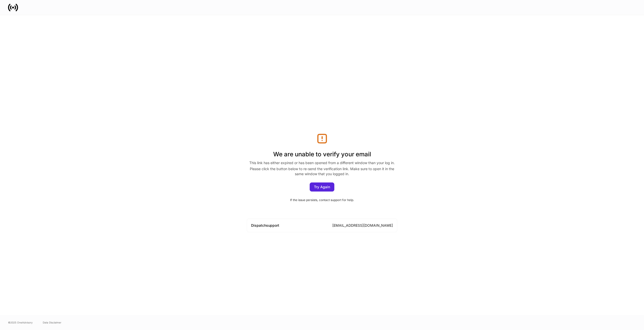  I want to click on div: Dispatch support, so click(265, 225).